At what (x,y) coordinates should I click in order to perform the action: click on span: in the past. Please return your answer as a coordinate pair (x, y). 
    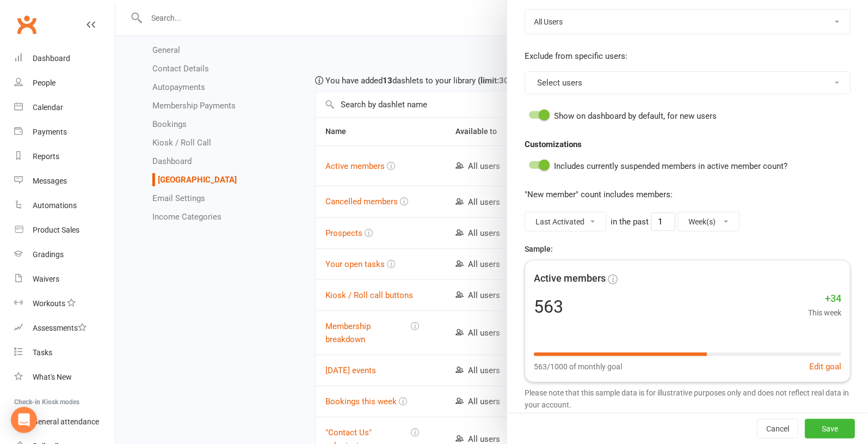
    Looking at the image, I should click on (630, 222).